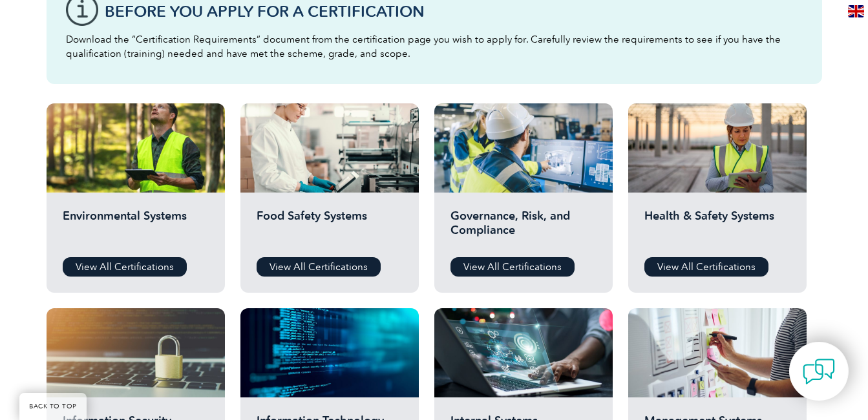 The height and width of the screenshot is (420, 868). What do you see at coordinates (329, 228) in the screenshot?
I see `h2: Food Safety Systems` at bounding box center [329, 228].